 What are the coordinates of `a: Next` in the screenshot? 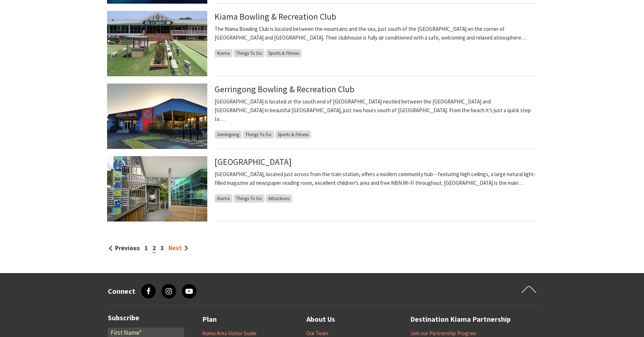 It's located at (178, 248).